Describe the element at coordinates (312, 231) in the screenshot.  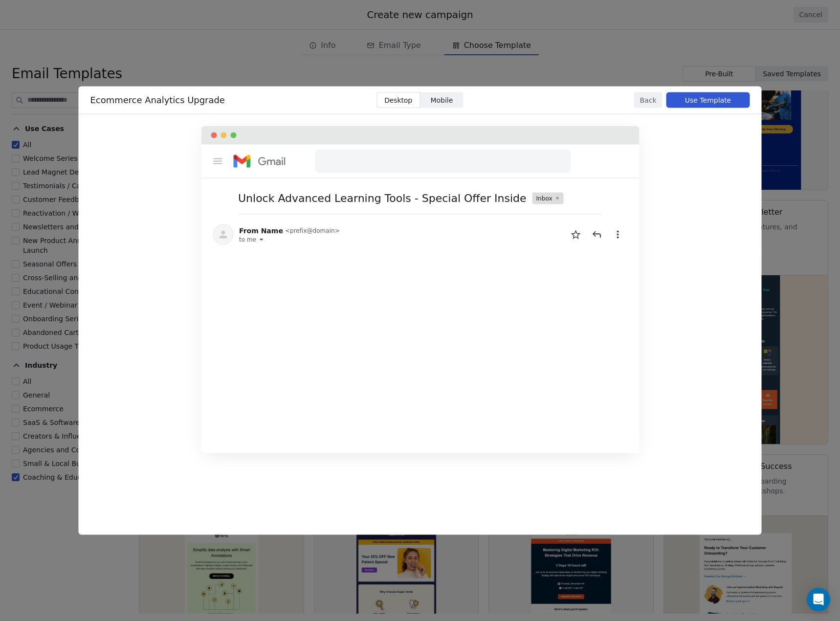
I see `span: < prefix@domain >` at that location.